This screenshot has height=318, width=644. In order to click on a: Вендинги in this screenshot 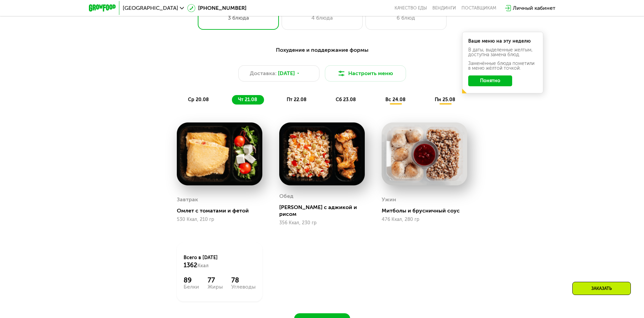, I will do `click(444, 8)`.